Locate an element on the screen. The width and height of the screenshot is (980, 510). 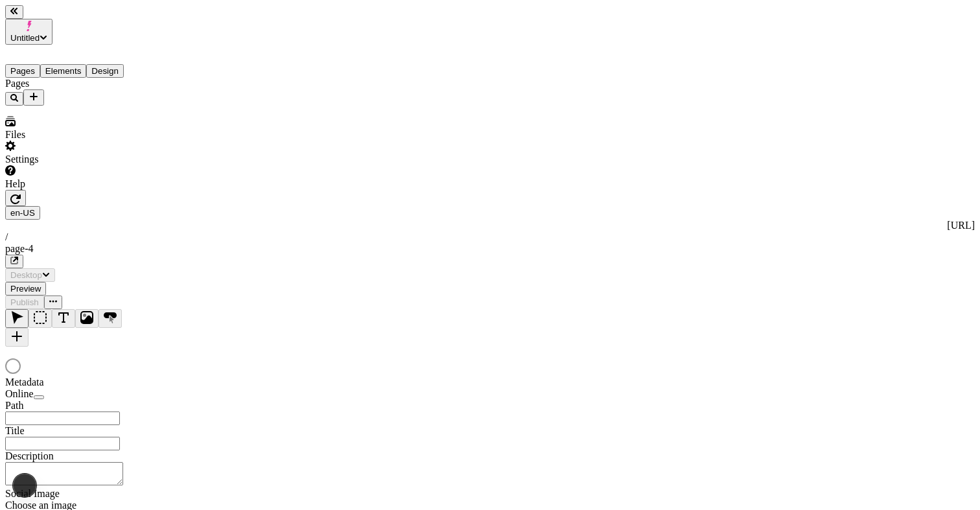
button: Add new is located at coordinates (34, 97).